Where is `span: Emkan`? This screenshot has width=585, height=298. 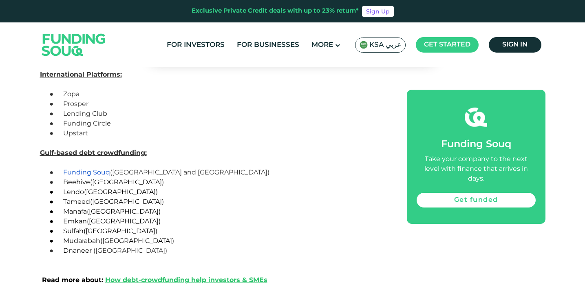
span: Emkan is located at coordinates (75, 221).